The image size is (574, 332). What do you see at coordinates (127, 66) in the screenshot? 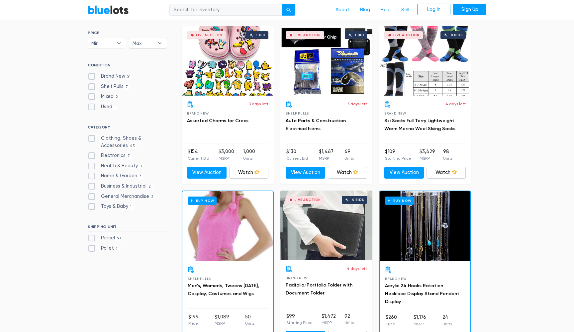
I see `h6: CONDITION` at bounding box center [127, 66].